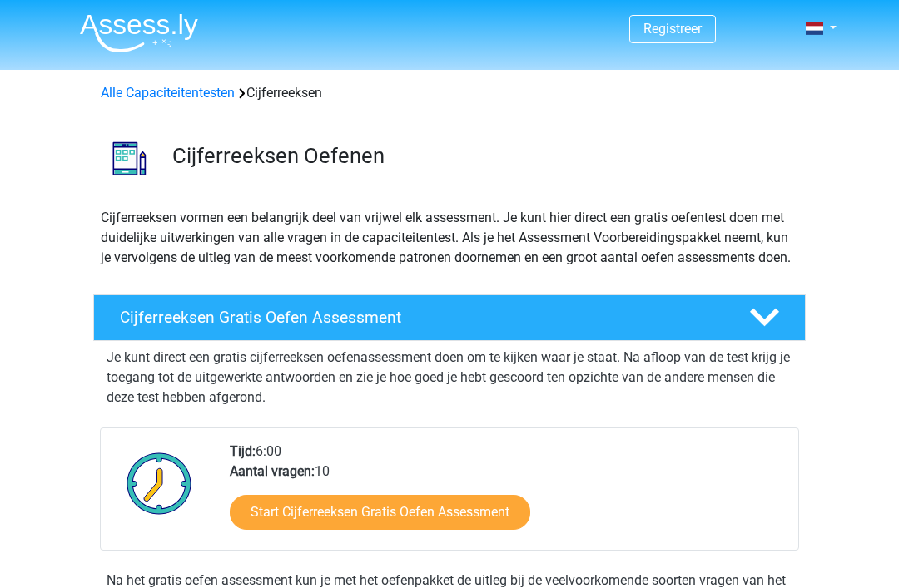 The image size is (899, 588). Describe the element at coordinates (450, 238) in the screenshot. I see `p: Cijferreeksen vormen een belangrijk deel van vrijwel elk assessment. Je kunt hier direct een grat...` at that location.